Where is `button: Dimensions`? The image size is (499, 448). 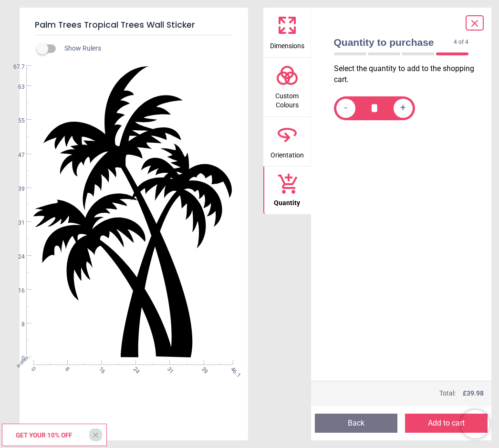 button: Dimensions is located at coordinates (287, 32).